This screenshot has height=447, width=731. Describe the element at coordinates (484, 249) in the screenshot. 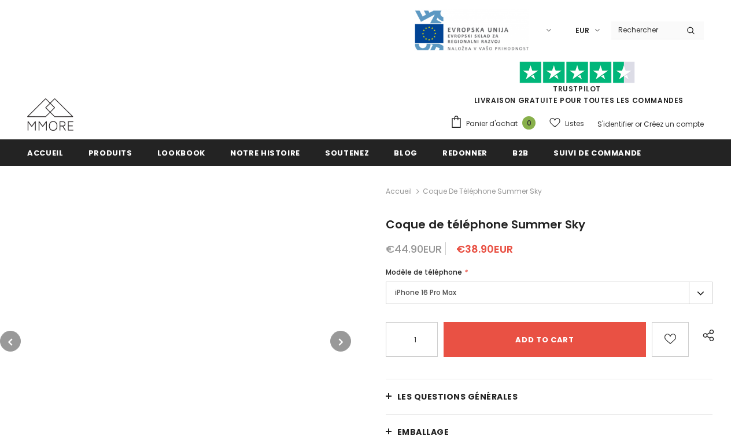

I see `span: €38.90EUR` at that location.